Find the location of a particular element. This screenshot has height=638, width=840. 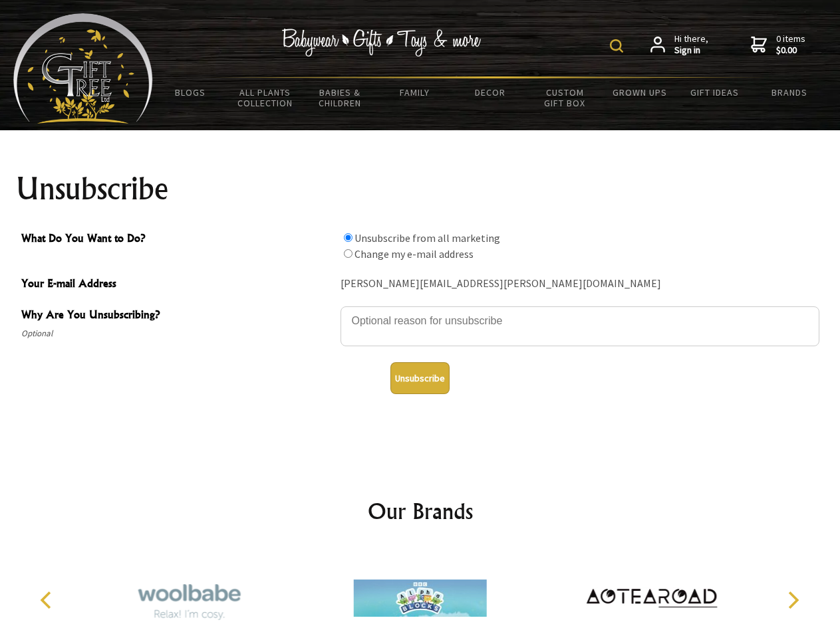

a: 0 items$0.00 is located at coordinates (778, 44).